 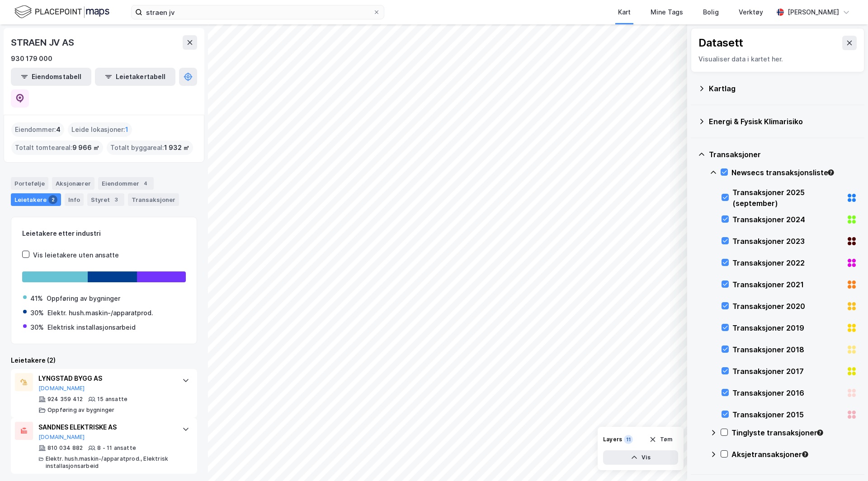 What do you see at coordinates (37, 129) in the screenshot?
I see `div: Eiendommer :` at bounding box center [37, 129].